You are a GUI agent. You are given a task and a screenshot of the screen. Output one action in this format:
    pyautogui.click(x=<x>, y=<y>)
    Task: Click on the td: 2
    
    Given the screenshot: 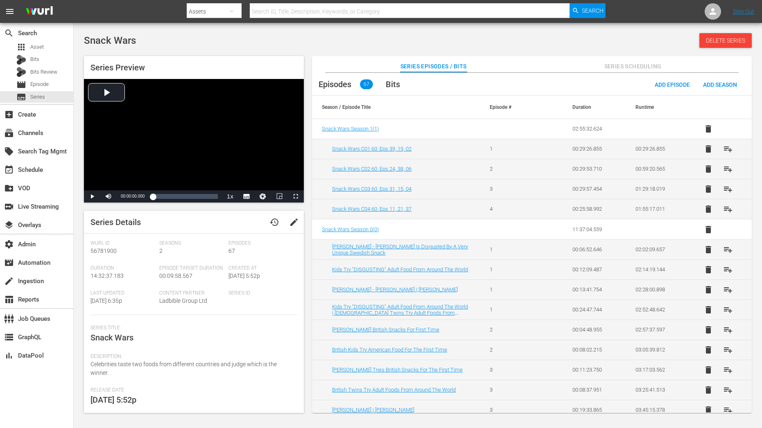 What is the action you would take?
    pyautogui.click(x=511, y=330)
    